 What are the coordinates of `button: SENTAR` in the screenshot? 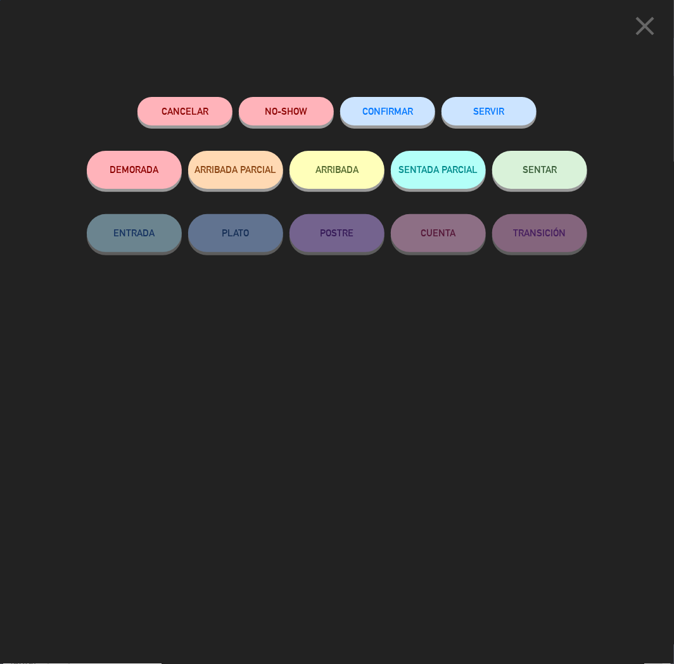 It's located at (540, 170).